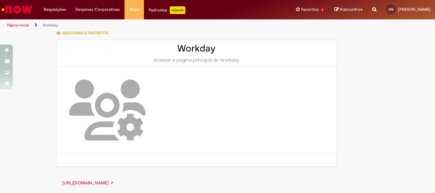  Describe the element at coordinates (177, 10) in the screenshot. I see `p: +GenAi` at that location.